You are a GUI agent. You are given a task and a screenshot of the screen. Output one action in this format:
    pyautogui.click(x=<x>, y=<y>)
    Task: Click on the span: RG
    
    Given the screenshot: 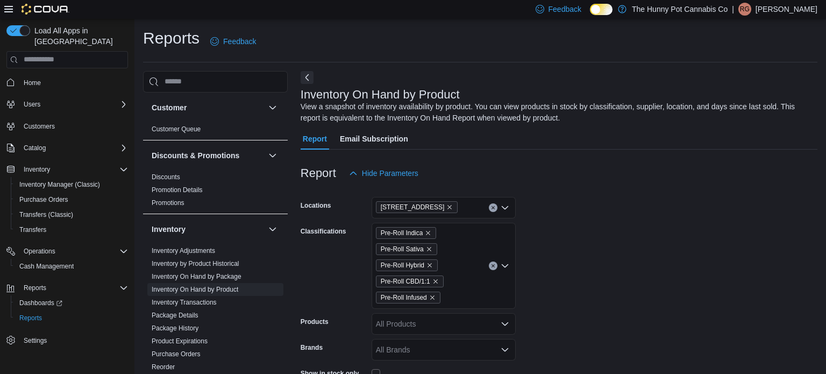 What is the action you would take?
    pyautogui.click(x=745, y=9)
    